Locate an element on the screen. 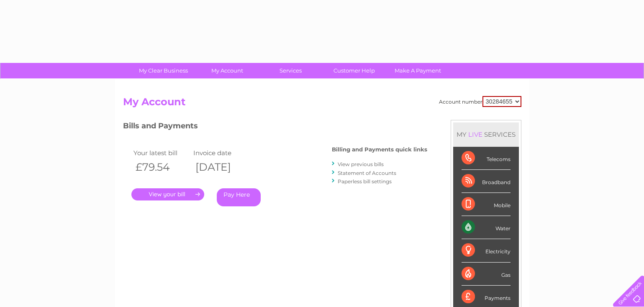 The image size is (644, 307). div: Telecoms is located at coordinates (487, 158).